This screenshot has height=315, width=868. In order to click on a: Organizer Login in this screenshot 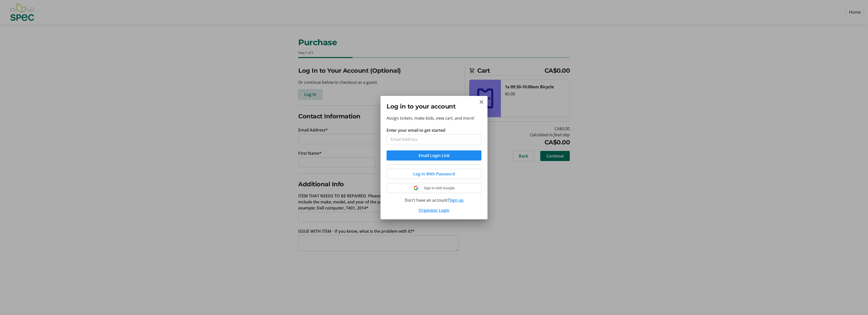, I will do `click(434, 210)`.